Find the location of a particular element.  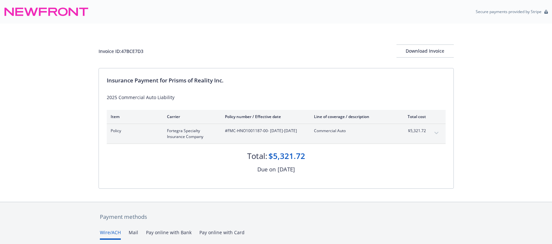

p: Secure payments provided by Stripe is located at coordinates (508, 11).